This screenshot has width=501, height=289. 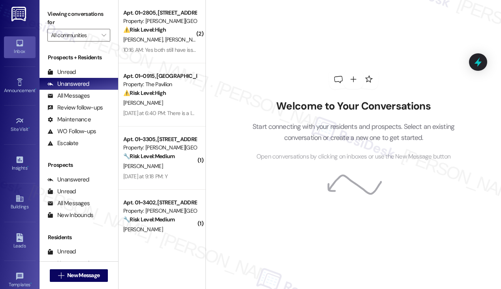 What do you see at coordinates (353, 157) in the screenshot?
I see `span: Open conversations by clicking on inboxes or use the New Message button` at bounding box center [353, 157].